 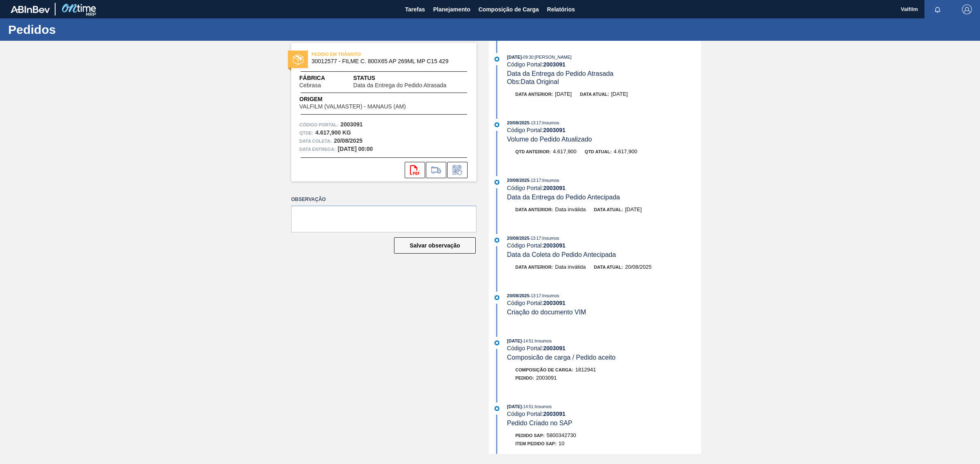 I want to click on img: status, so click(x=298, y=60).